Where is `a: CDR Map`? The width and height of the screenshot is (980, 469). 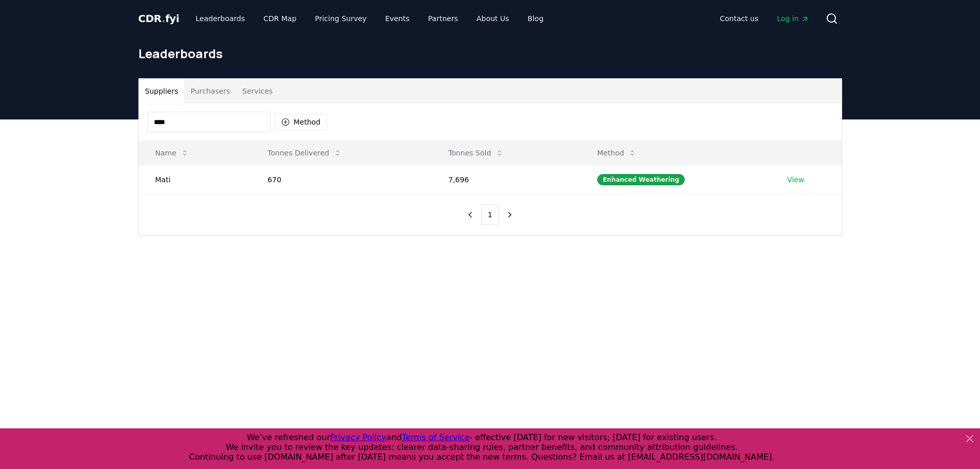
a: CDR Map is located at coordinates (280, 19).